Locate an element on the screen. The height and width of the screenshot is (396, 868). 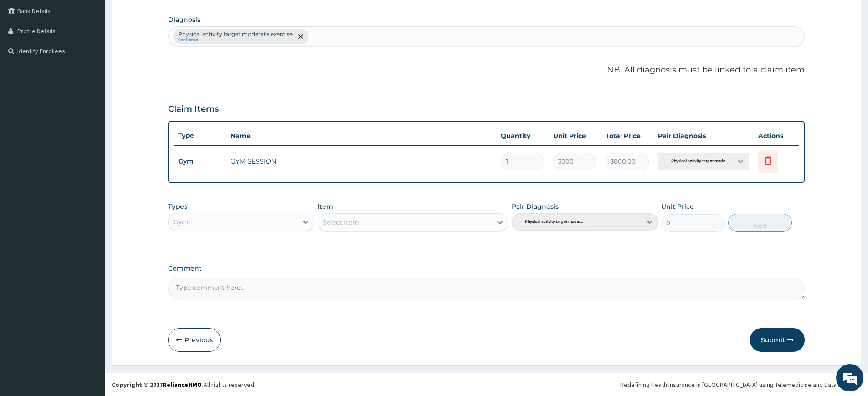
th: Quantity is located at coordinates (522, 135).